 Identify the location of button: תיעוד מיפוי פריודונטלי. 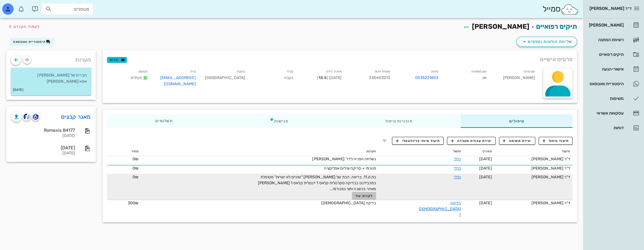
(418, 141).